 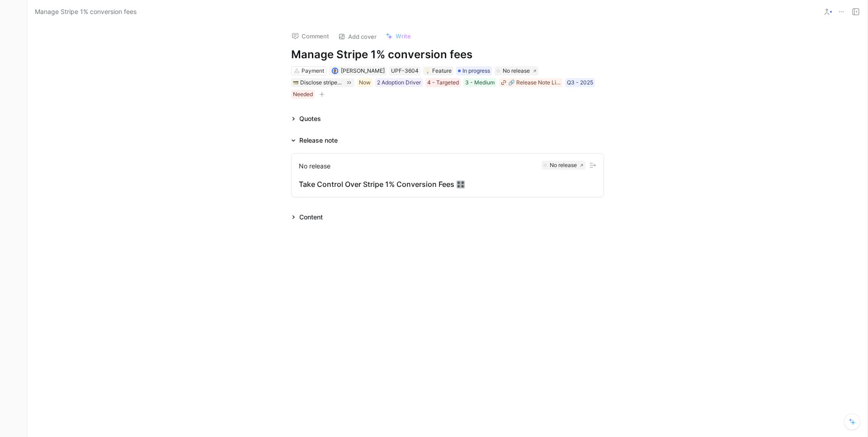 What do you see at coordinates (86, 12) in the screenshot?
I see `span: Manage Stripe 1% conversion fees` at bounding box center [86, 12].